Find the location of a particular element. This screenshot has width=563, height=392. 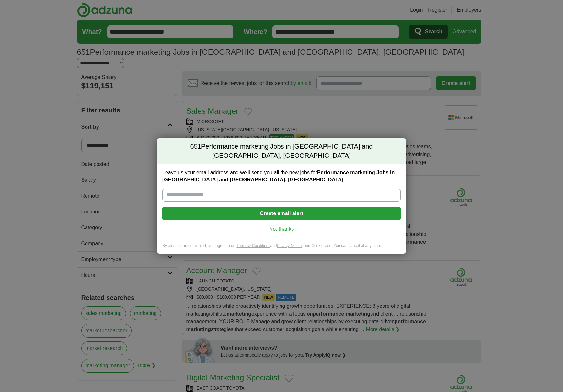

label: Leave us your email address and we'll send you all the new jobs for is located at coordinates (282, 176).